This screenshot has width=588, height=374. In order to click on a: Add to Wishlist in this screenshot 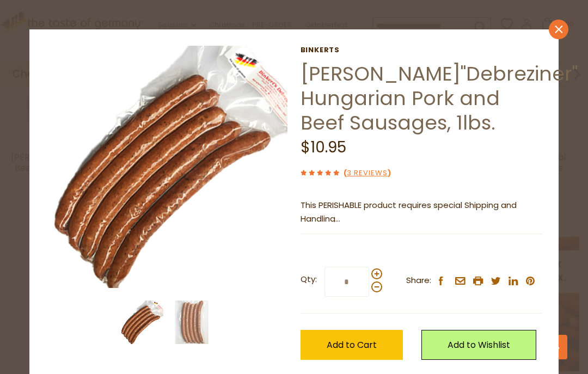, I will do `click(478, 345)`.